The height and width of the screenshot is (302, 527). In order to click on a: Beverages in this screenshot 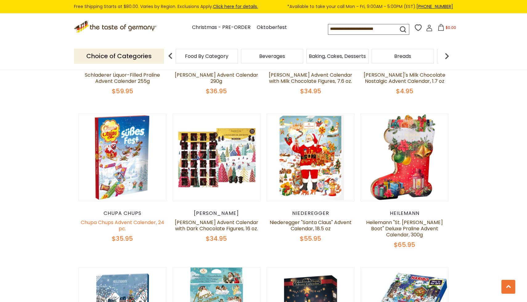, I will do `click(272, 56)`.